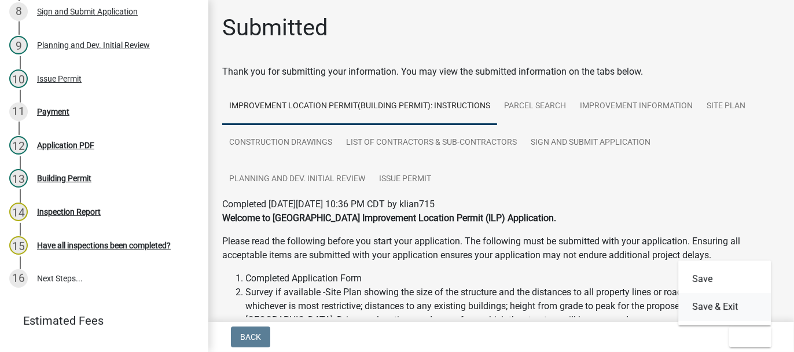  What do you see at coordinates (104, 245) in the screenshot?
I see `div: Have all inspections been completed?` at bounding box center [104, 245].